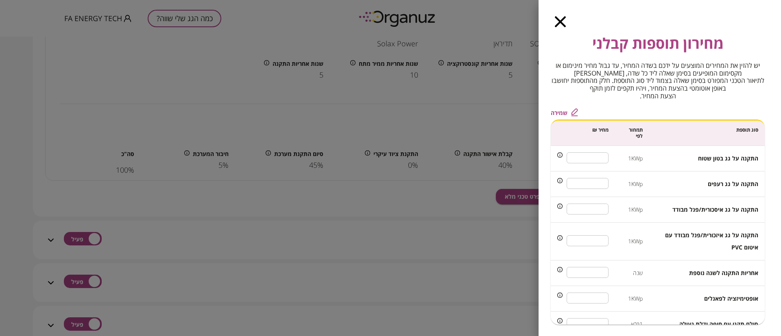 The image size is (781, 336). What do you see at coordinates (733, 184) in the screenshot?
I see `span: התקנה על גג רעפים` at bounding box center [733, 184].